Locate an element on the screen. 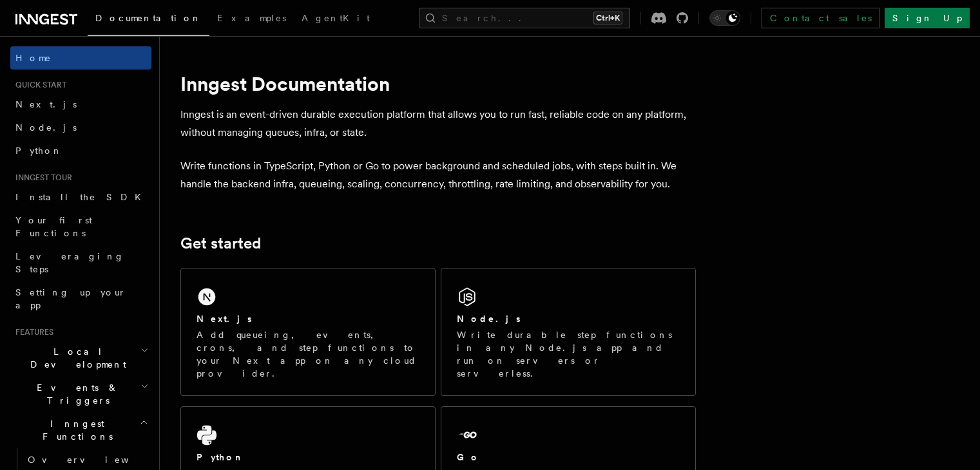 The image size is (980, 470). a: Examples is located at coordinates (252, 19).